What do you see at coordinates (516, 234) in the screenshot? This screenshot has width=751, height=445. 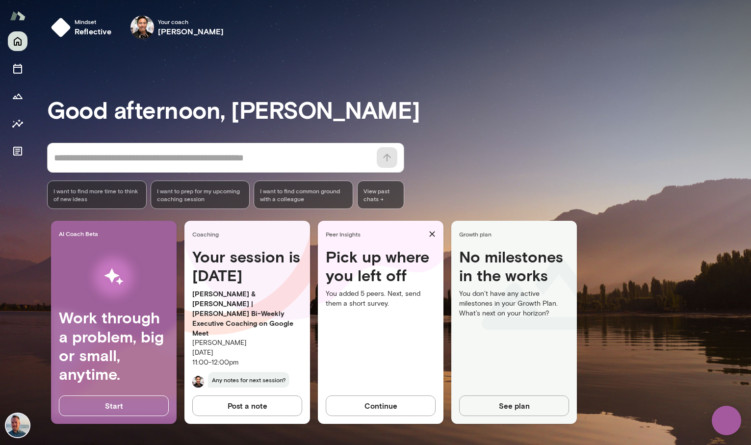 I see `span: Growth plan` at bounding box center [516, 234].